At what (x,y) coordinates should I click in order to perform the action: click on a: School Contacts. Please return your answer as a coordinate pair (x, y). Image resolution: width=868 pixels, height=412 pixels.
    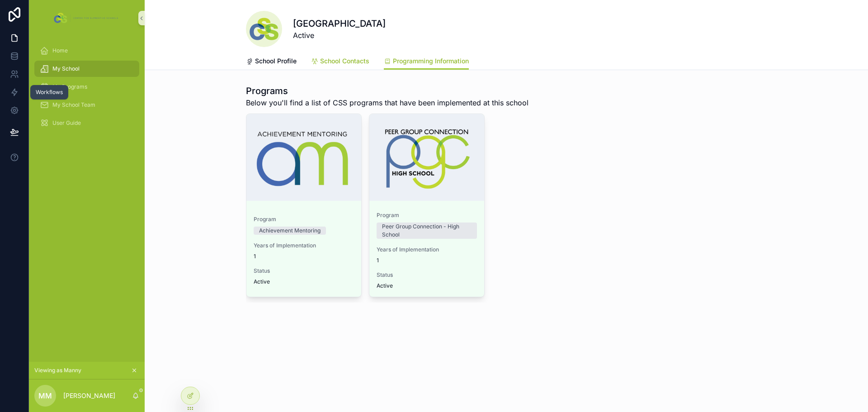
    Looking at the image, I should click on (340, 62).